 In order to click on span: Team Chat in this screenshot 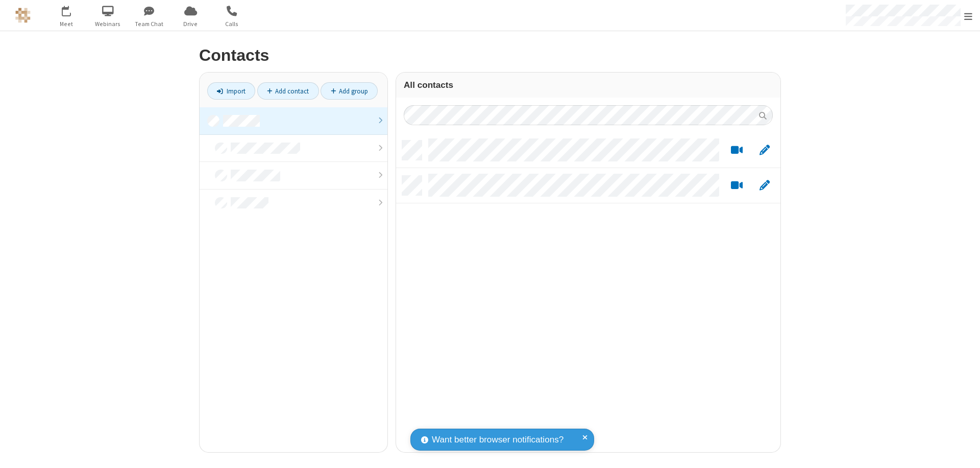, I will do `click(149, 24)`.